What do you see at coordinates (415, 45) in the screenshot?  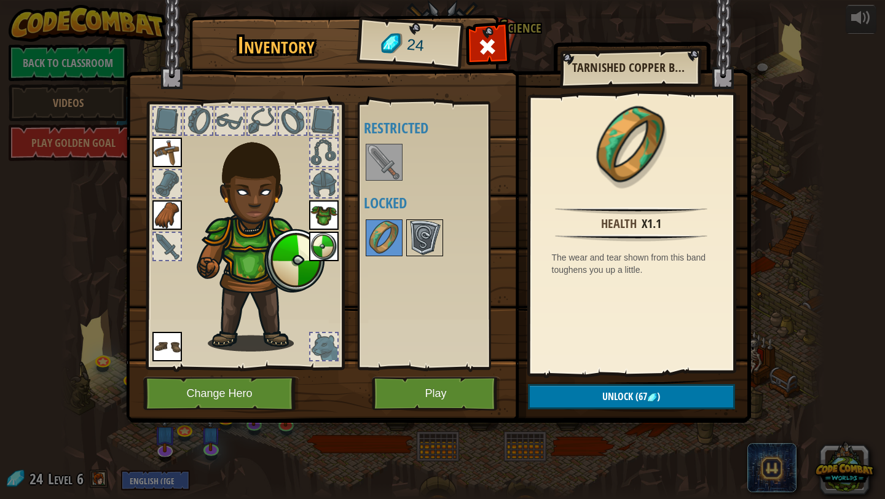 I see `span: 24` at bounding box center [415, 45].